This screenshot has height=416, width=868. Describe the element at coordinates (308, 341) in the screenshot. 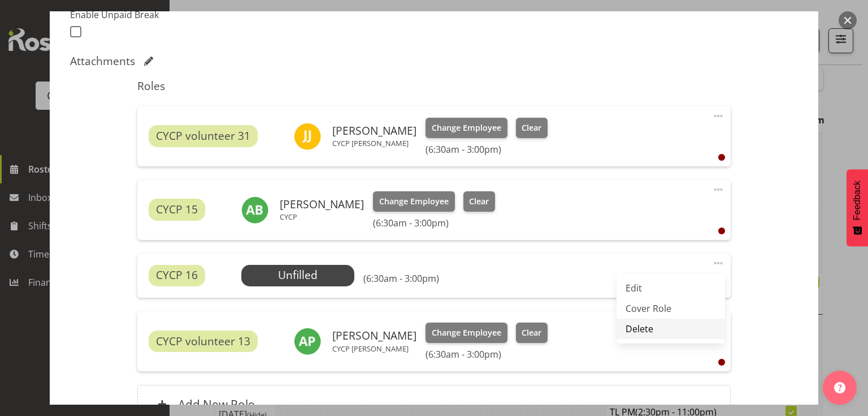

I see `img: amelie-paroll11627.jpg` at that location.